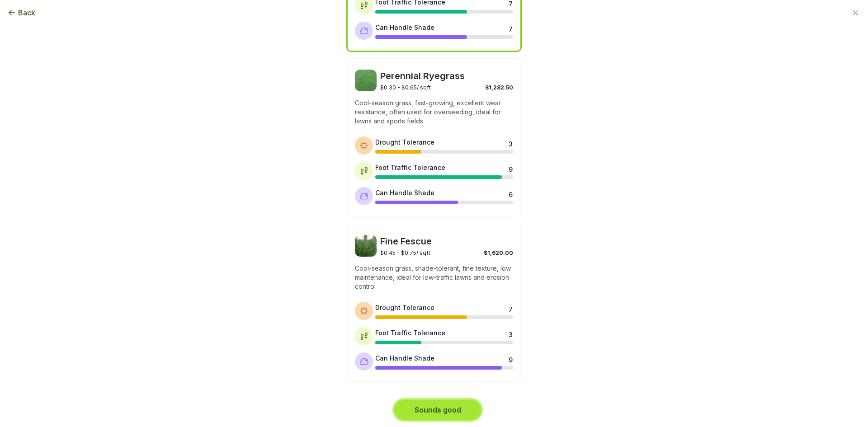 The height and width of the screenshot is (427, 868). I want to click on span: $1,620.00, so click(498, 253).